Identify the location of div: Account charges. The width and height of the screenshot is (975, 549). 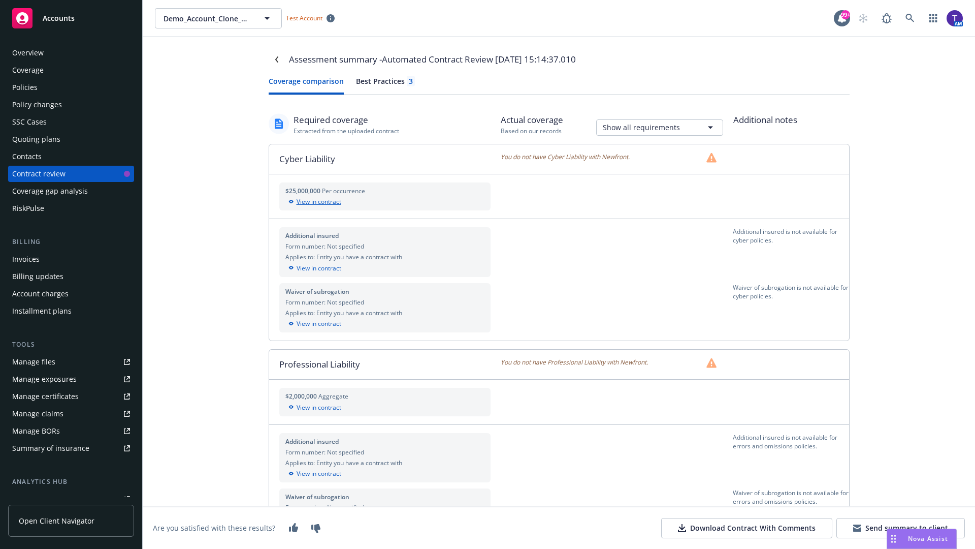
(40, 294).